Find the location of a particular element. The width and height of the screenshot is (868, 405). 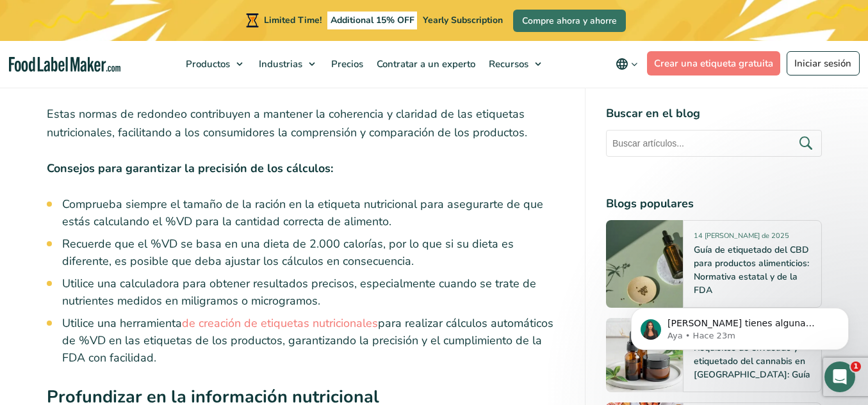

a: Iniciar sesión is located at coordinates (823, 63).